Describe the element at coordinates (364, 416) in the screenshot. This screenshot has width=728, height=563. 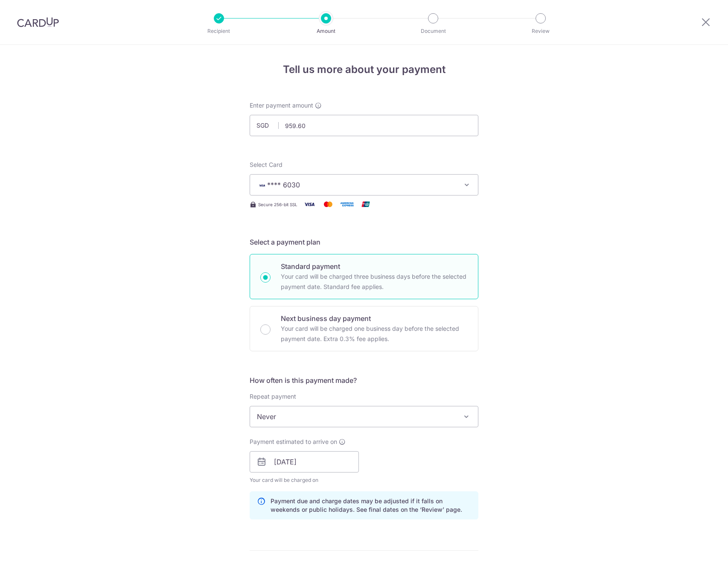
I see `span: Never` at that location.